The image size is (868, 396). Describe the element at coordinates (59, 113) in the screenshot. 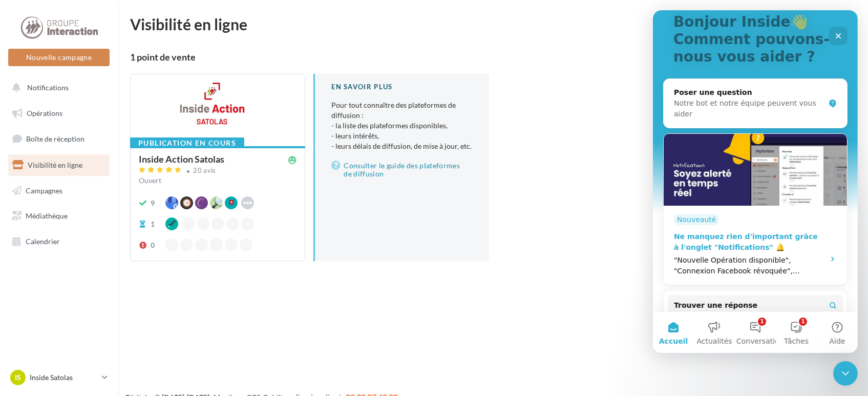

I see `a: Opérations` at that location.